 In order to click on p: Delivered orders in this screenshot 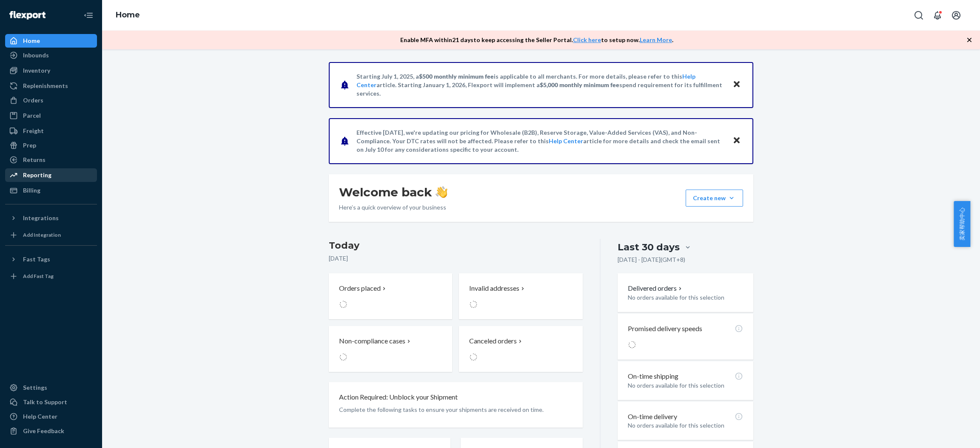, I will do `click(655, 288)`.